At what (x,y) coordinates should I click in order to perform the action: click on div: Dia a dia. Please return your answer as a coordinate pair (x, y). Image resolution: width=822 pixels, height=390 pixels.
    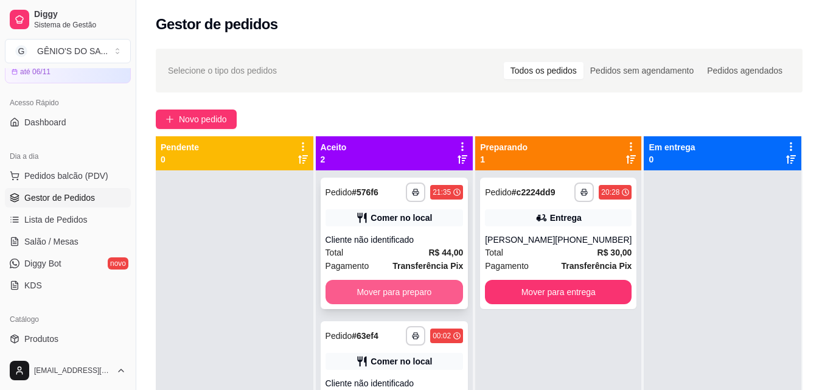
    Looking at the image, I should click on (68, 156).